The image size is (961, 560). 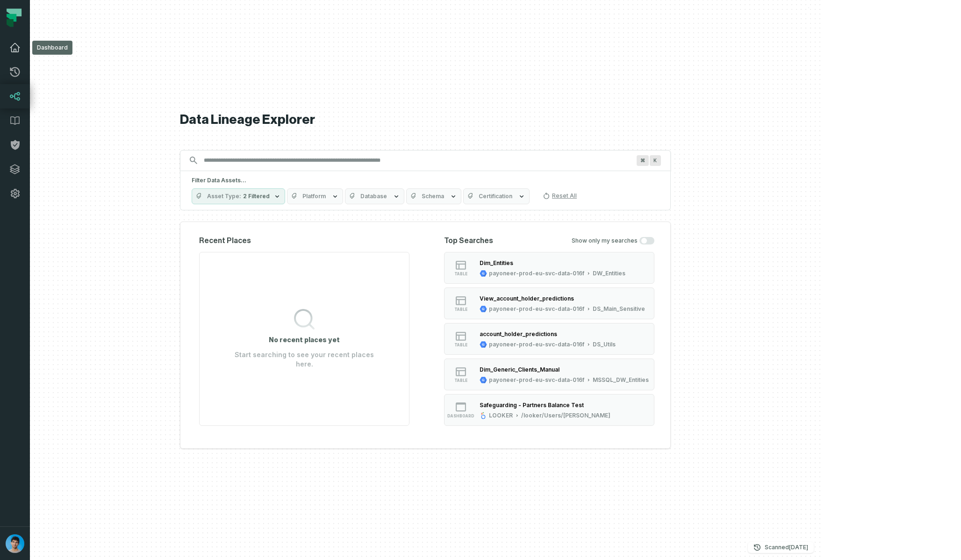 What do you see at coordinates (787, 548) in the screenshot?
I see `p: Scanned` at bounding box center [787, 548].